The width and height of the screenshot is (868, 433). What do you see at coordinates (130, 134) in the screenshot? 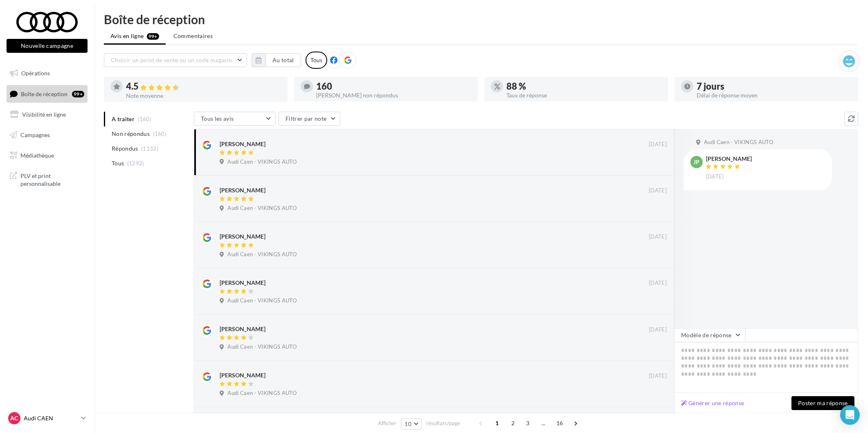
I see `span: Non répondus` at bounding box center [130, 134].